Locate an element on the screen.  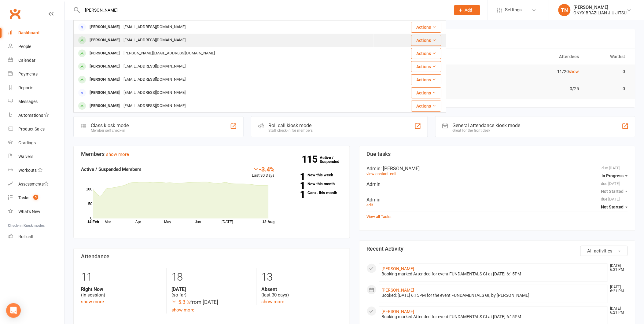
th: Trainer is located at coordinates (446, 57).